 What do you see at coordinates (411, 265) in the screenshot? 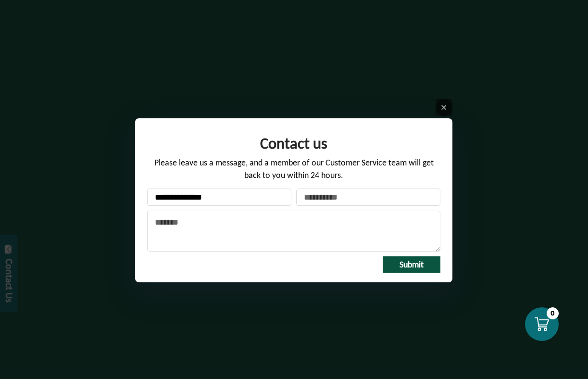
I see `button: Submit` at bounding box center [411, 265].